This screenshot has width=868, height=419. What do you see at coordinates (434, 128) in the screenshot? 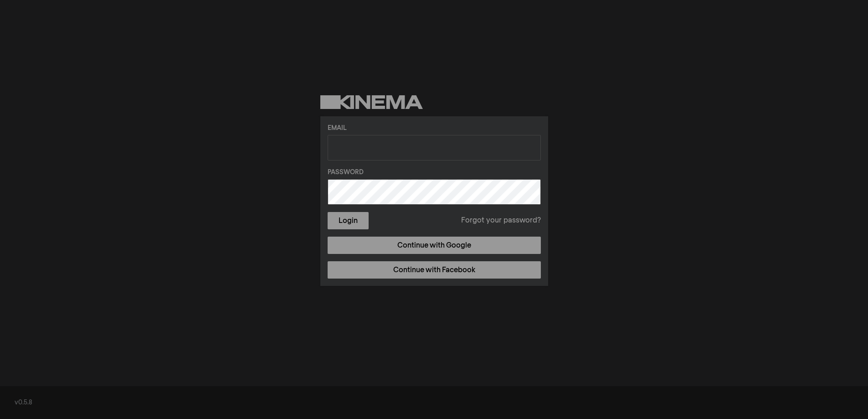
I see `label: Email` at bounding box center [434, 128].